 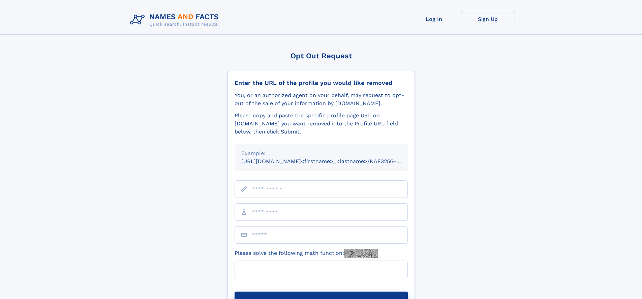 What do you see at coordinates (488, 19) in the screenshot?
I see `a: Sign Up` at bounding box center [488, 19].